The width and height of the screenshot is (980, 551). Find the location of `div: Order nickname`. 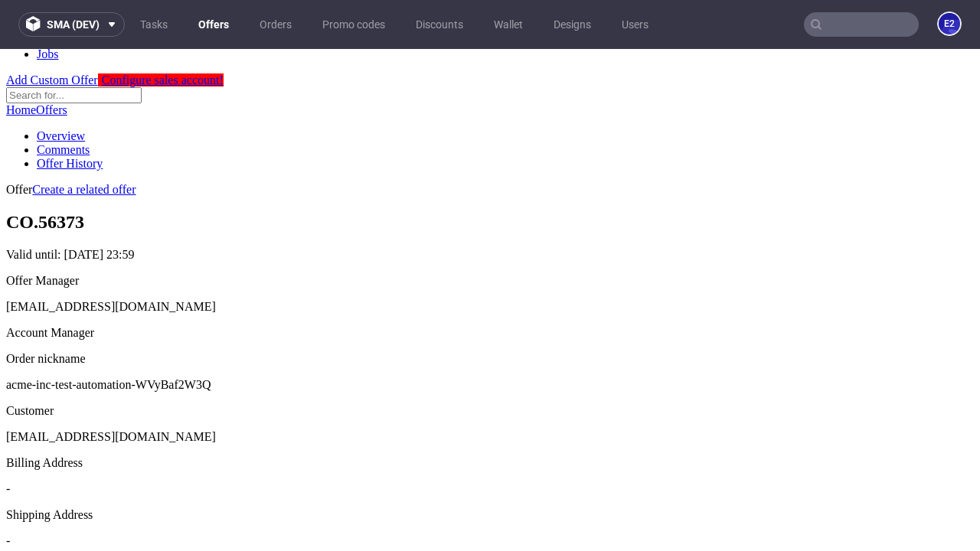

div: Order nickname is located at coordinates (490, 310).